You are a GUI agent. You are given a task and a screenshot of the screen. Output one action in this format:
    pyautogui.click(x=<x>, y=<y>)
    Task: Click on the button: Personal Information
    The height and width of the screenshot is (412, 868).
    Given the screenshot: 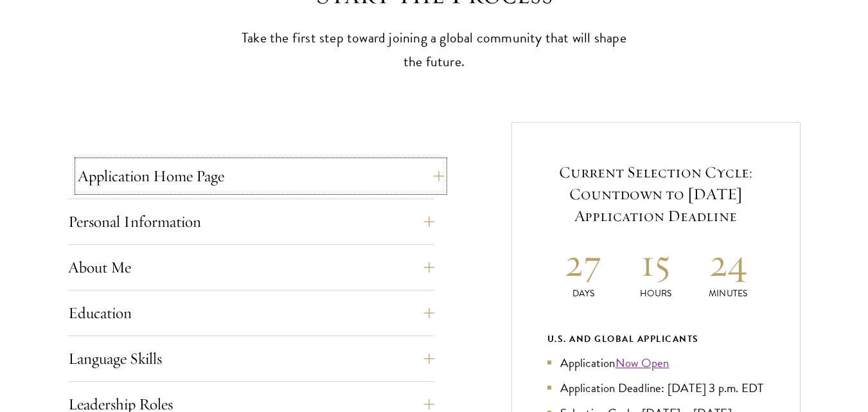 What is the action you would take?
    pyautogui.click(x=251, y=222)
    